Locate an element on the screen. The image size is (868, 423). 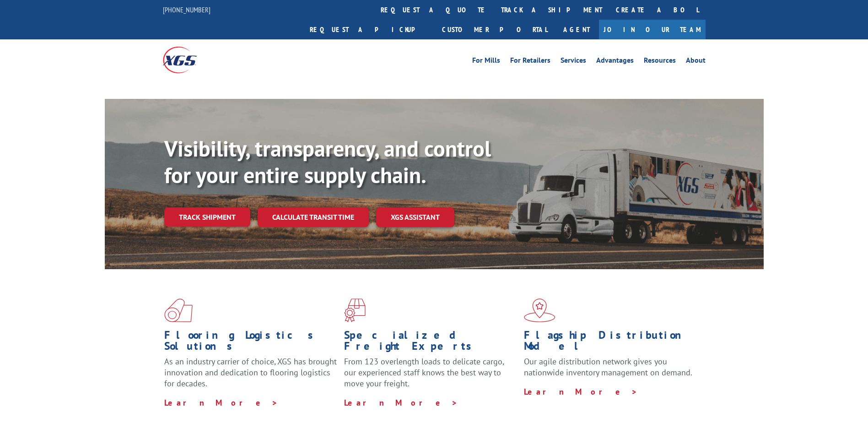
h1: Specialized Freight Experts is located at coordinates (430, 343).